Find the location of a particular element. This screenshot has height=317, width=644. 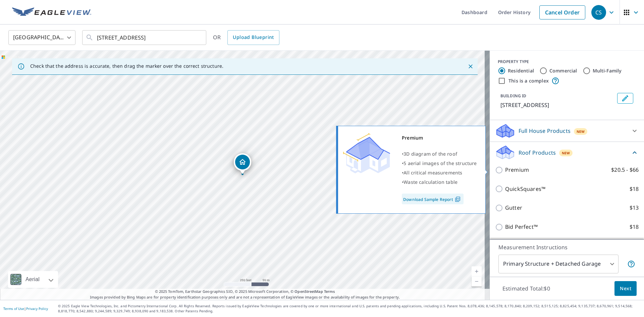

label: This is a complex is located at coordinates (528, 81).